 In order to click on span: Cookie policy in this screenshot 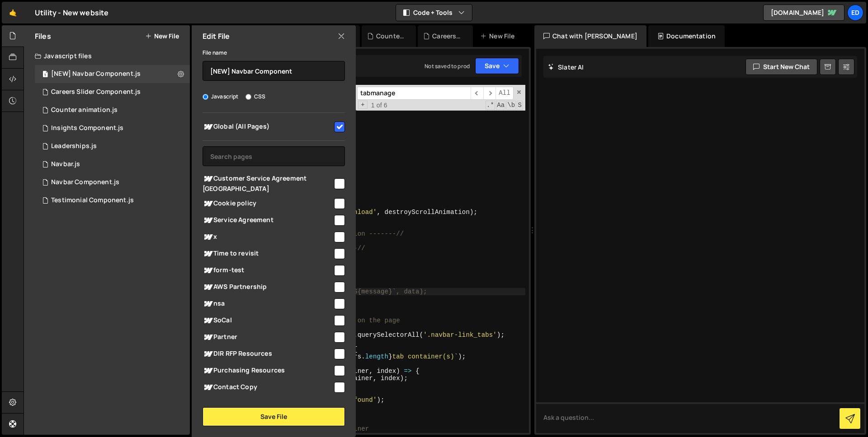, I will do `click(268, 204)`.